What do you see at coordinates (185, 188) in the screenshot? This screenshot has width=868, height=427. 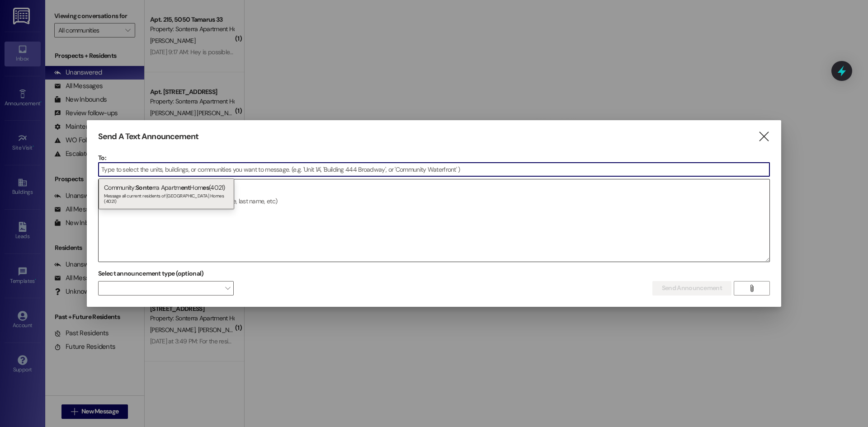 I see `span: ent` at bounding box center [185, 188].